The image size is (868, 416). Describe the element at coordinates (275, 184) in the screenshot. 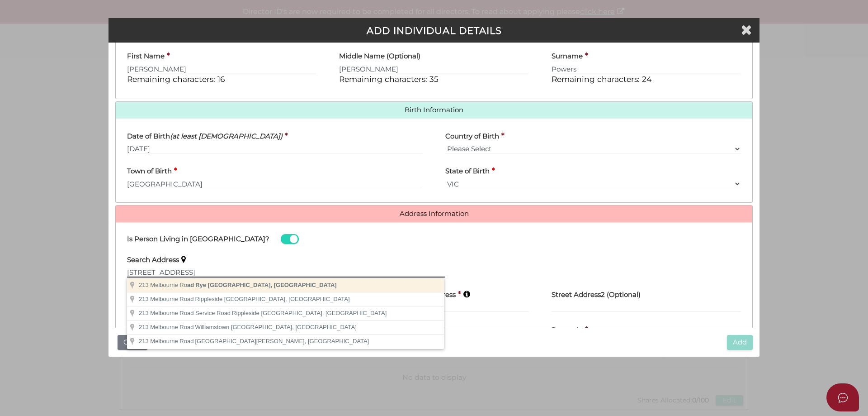

I see `input: Enter a location` at that location.